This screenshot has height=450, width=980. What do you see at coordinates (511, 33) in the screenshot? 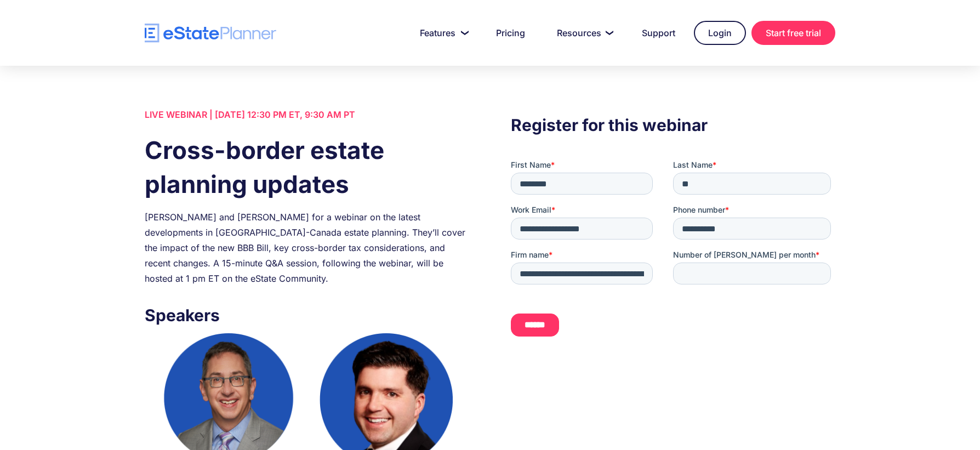
I see `a: Pricing` at bounding box center [511, 33].